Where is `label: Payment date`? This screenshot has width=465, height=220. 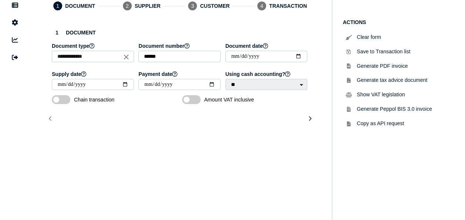
label: Payment date is located at coordinates (180, 74).